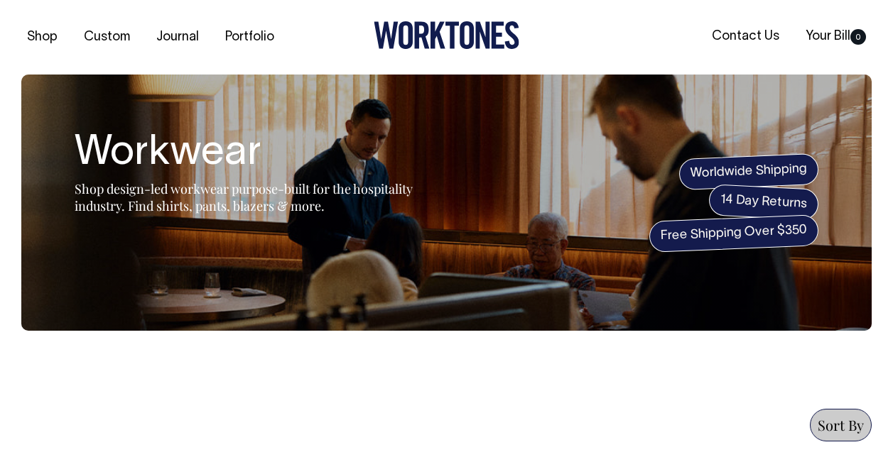 The width and height of the screenshot is (893, 457). I want to click on a: Journal, so click(178, 37).